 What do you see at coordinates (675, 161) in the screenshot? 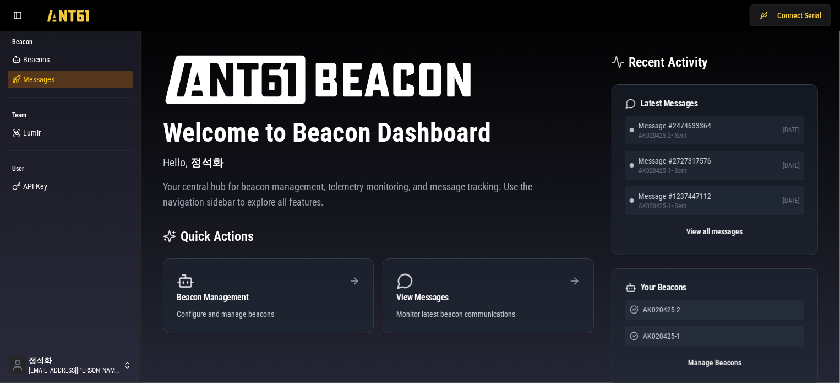
I see `span: Message # 2727317576` at bounding box center [675, 161].